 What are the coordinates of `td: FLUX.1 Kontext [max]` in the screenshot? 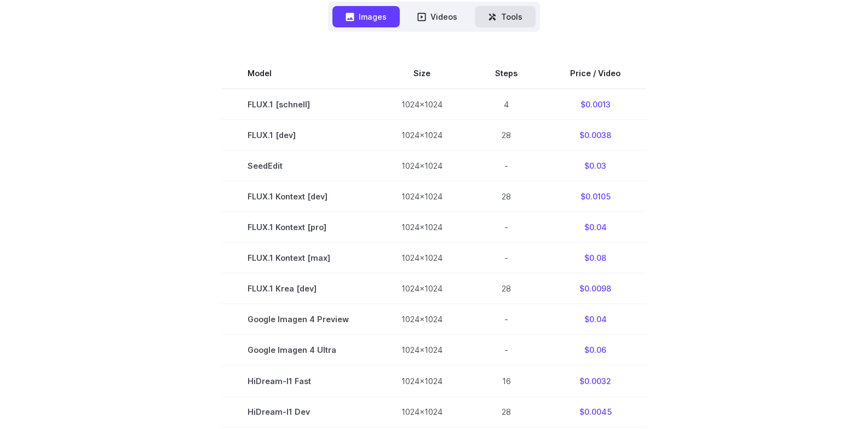 It's located at (298, 258).